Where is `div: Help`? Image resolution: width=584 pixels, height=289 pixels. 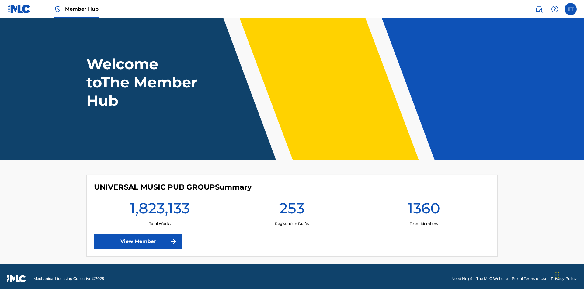 div: Help is located at coordinates (555, 9).